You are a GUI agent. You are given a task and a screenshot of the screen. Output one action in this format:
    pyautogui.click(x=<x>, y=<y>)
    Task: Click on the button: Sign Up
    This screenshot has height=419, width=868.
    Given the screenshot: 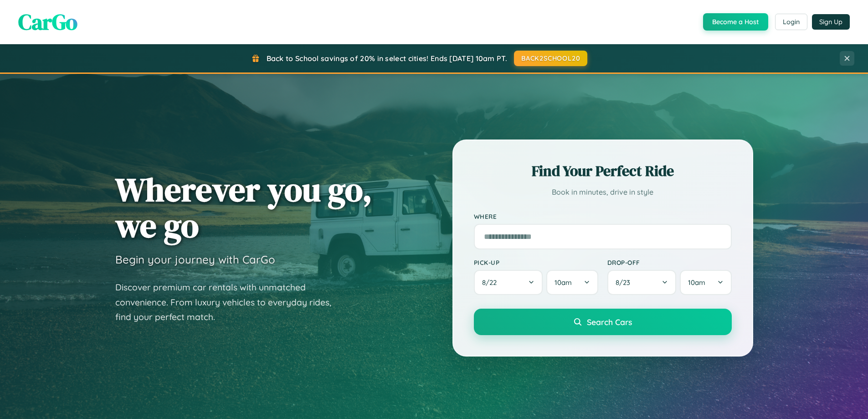 What is the action you would take?
    pyautogui.click(x=831, y=22)
    